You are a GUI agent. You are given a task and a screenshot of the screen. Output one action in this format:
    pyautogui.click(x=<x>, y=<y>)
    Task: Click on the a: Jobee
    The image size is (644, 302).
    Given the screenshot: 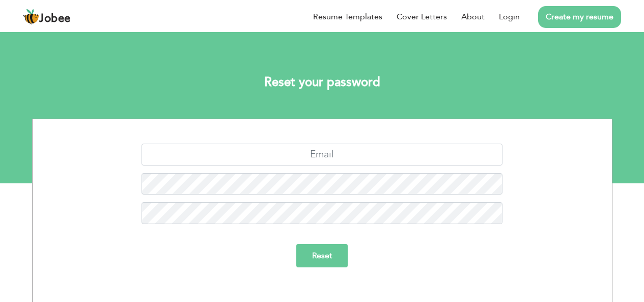 What is the action you would take?
    pyautogui.click(x=47, y=17)
    